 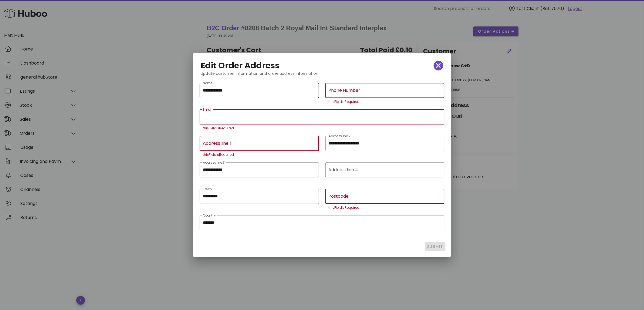 I want to click on label: Country, so click(x=209, y=216).